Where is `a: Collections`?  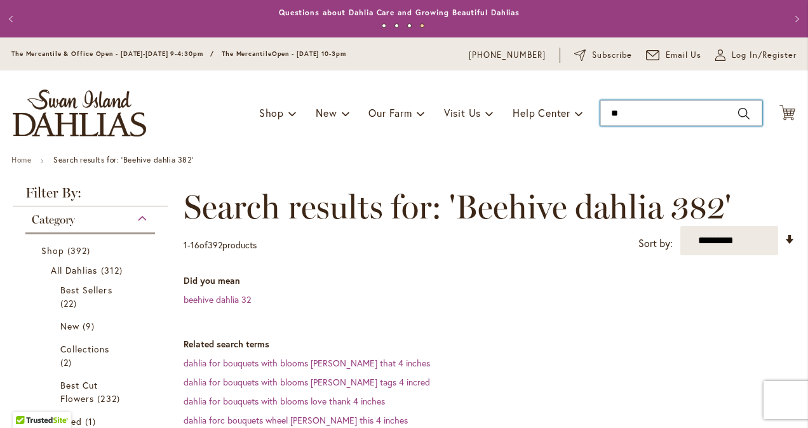
a: Collections is located at coordinates (91, 356).